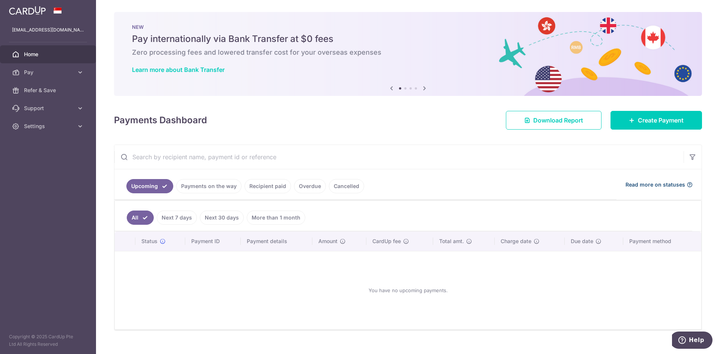 This screenshot has width=720, height=354. I want to click on a: Next 7 days, so click(177, 218).